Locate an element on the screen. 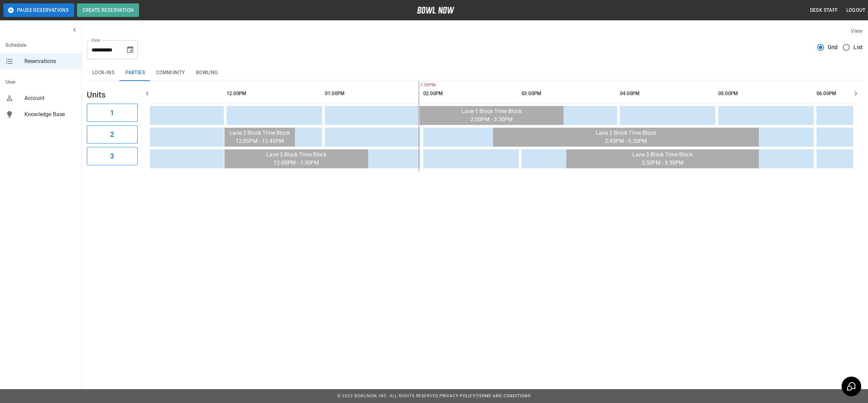 The width and height of the screenshot is (868, 403). span: 1:59PM is located at coordinates (419, 86).